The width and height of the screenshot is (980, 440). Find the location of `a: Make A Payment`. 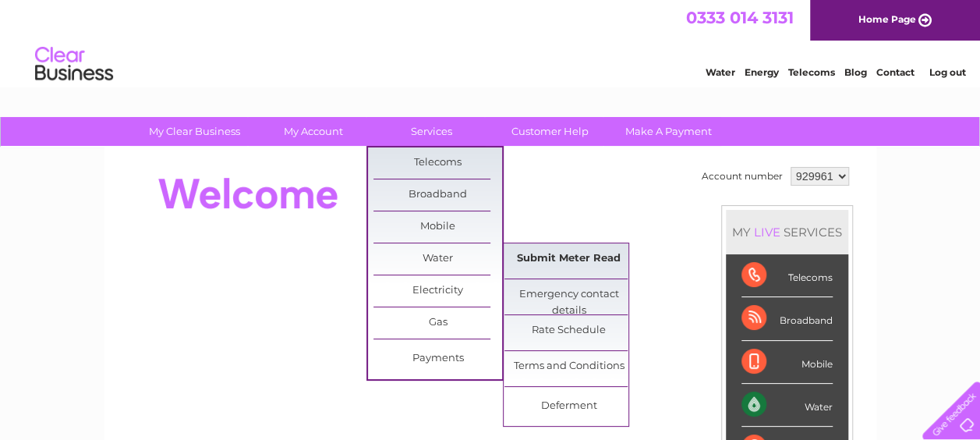

a: Make A Payment is located at coordinates (668, 131).